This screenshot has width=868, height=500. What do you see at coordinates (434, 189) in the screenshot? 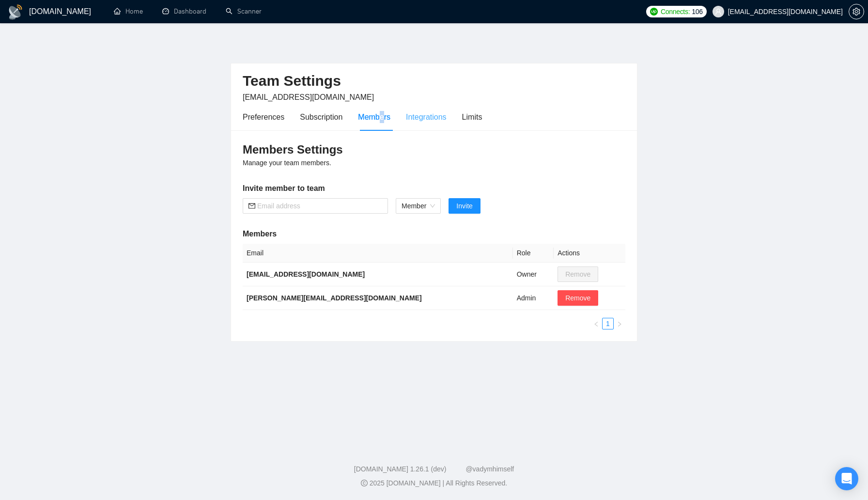
I see `h5: Invite member to team` at bounding box center [434, 189].